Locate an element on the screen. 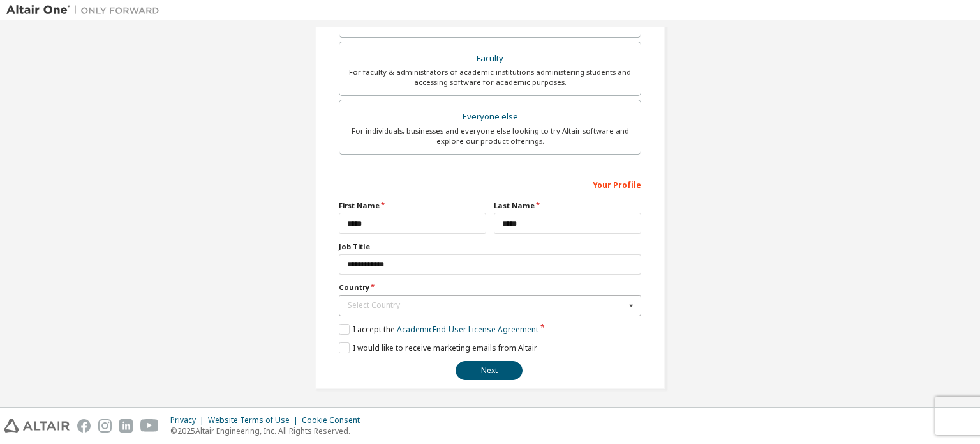  img: altair_logo.svg is located at coordinates (36, 425).